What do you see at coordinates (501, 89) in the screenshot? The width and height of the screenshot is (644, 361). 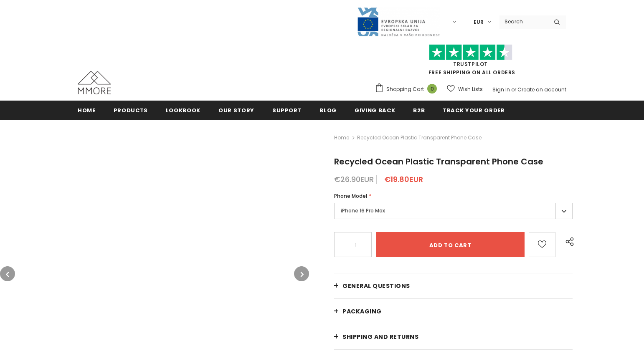 I see `a: Sign In` at bounding box center [501, 89].